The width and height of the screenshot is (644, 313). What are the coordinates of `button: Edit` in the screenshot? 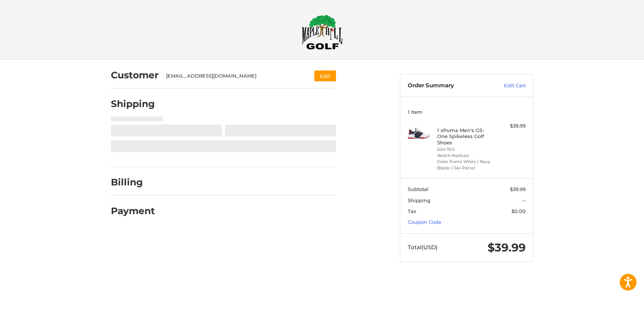 It's located at (325, 76).